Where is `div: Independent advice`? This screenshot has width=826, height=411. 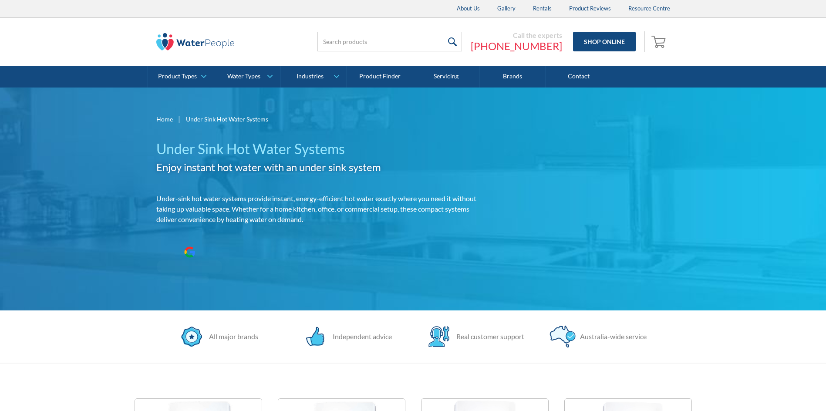 div: Independent advice is located at coordinates (360, 337).